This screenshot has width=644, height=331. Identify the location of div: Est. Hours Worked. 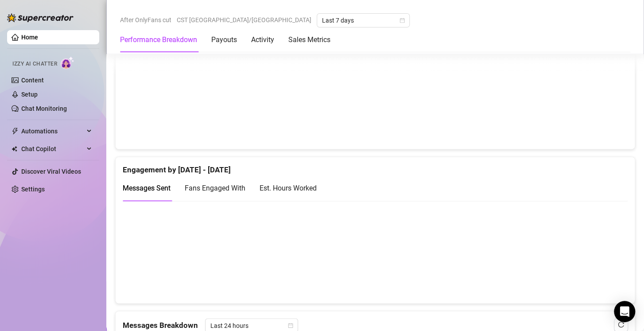
(288, 188).